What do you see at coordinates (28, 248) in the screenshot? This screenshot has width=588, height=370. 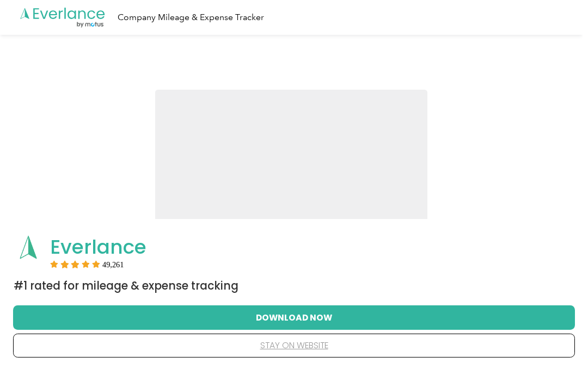 I see `img: App logo` at bounding box center [28, 248].